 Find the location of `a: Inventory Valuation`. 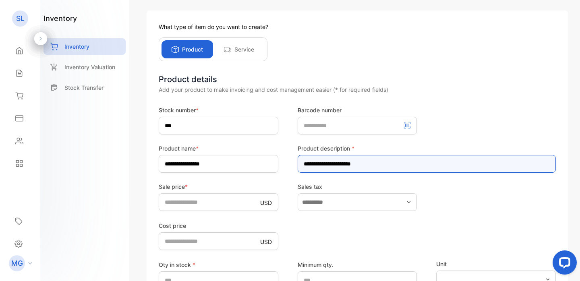

a: Inventory Valuation is located at coordinates (85, 67).